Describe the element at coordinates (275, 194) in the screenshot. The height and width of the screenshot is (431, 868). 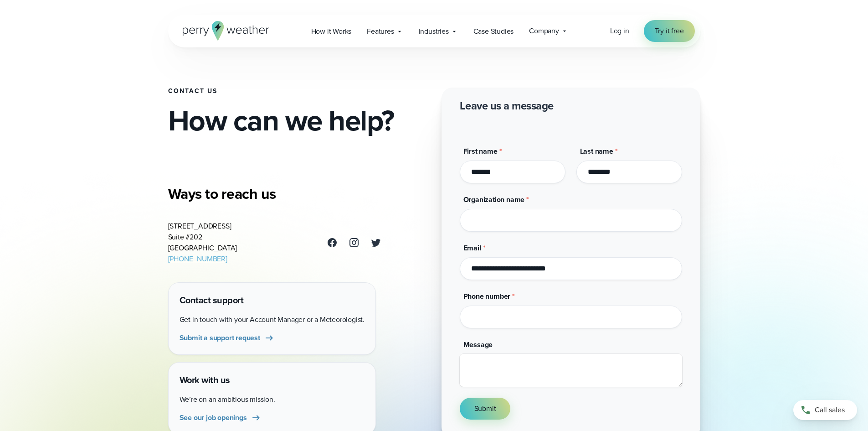
I see `h3: Ways to reach us` at that location.